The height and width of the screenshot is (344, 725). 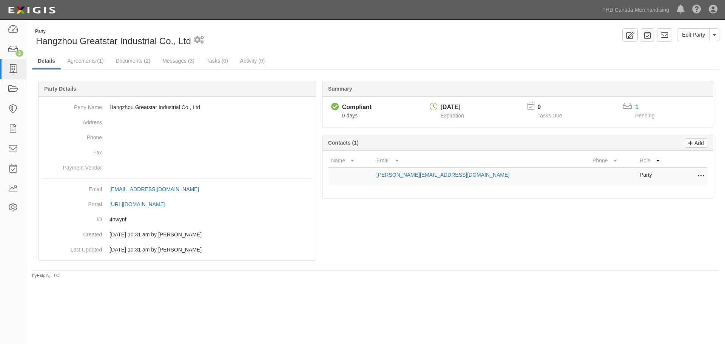 I want to click on p: Add, so click(x=698, y=143).